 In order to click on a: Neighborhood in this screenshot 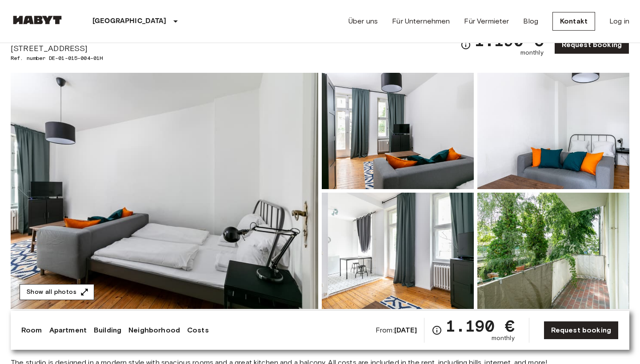, I will do `click(154, 331)`.